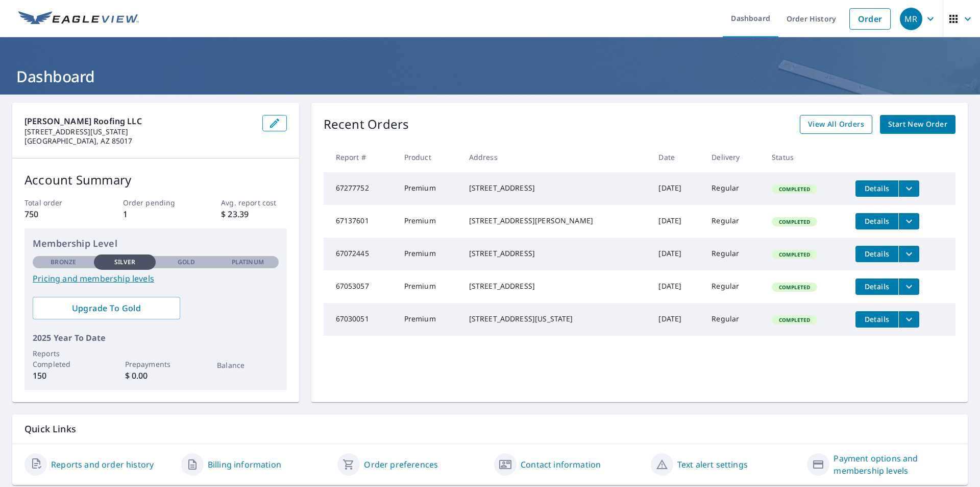 This screenshot has height=487, width=980. I want to click on p: Prepayments, so click(156, 364).